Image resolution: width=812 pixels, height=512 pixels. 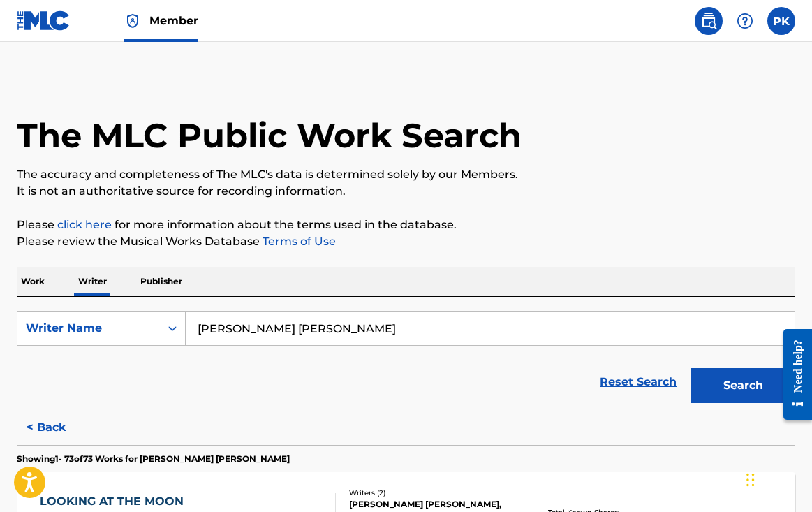 I want to click on p: Publisher, so click(x=162, y=281).